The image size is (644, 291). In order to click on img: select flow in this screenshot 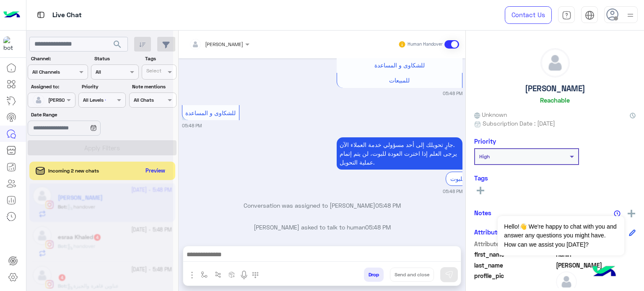, I will do `click(205, 275)`.